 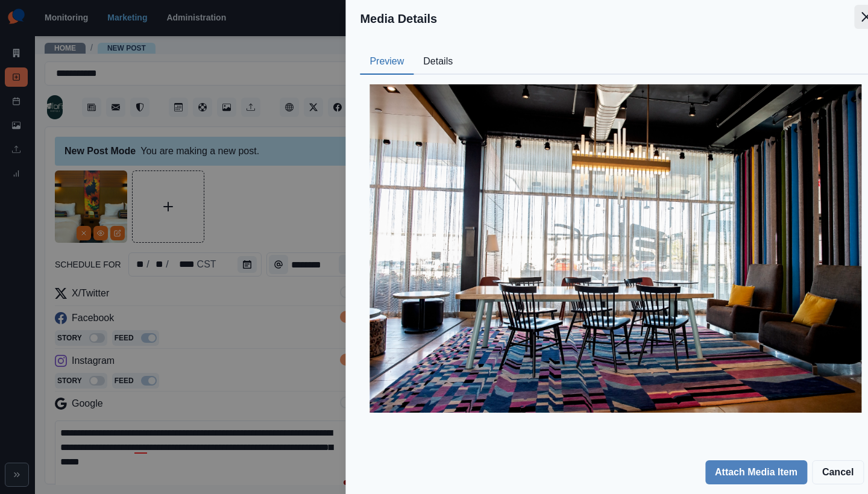 What do you see at coordinates (386, 62) in the screenshot?
I see `button: Preview` at bounding box center [386, 62].